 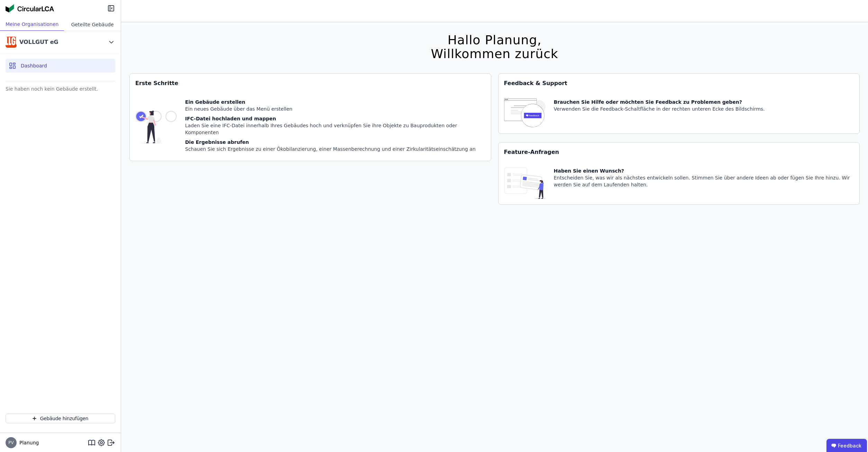 What do you see at coordinates (61, 418) in the screenshot?
I see `button: Gebäude hinzufügen` at bounding box center [61, 418].